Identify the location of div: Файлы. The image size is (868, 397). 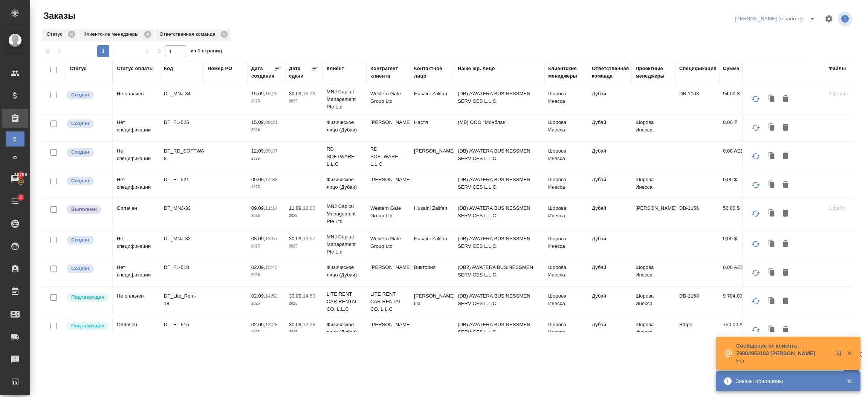
(837, 69).